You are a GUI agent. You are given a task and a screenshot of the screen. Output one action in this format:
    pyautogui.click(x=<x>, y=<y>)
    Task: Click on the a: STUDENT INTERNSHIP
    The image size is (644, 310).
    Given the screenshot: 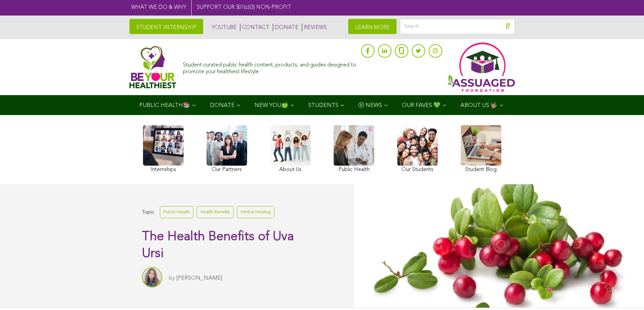 What is the action you would take?
    pyautogui.click(x=166, y=27)
    